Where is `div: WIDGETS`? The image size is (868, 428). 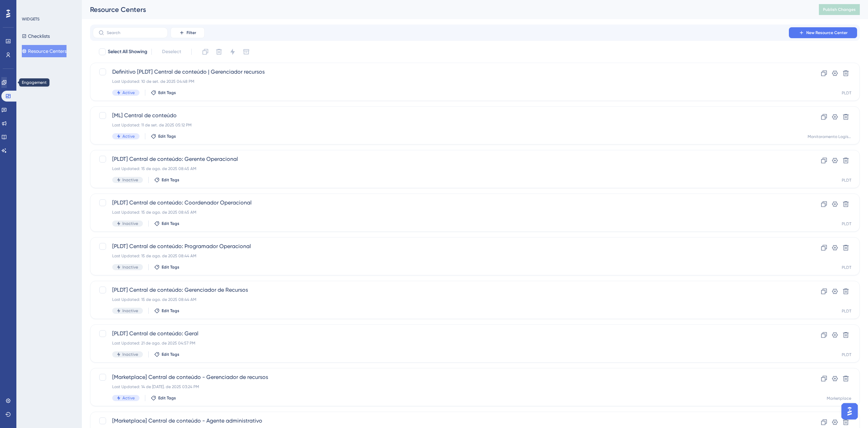
div: WIDGETS is located at coordinates (31, 19).